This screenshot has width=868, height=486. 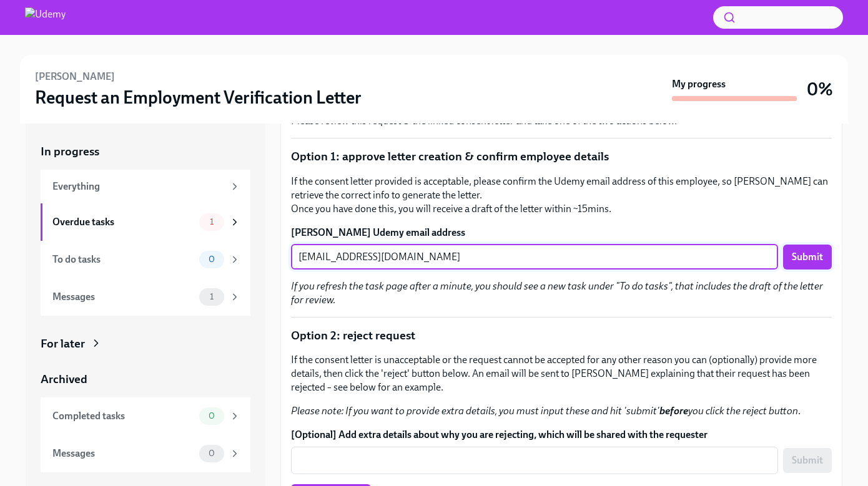 I want to click on h3: Request an Employment Verification Letter, so click(x=198, y=97).